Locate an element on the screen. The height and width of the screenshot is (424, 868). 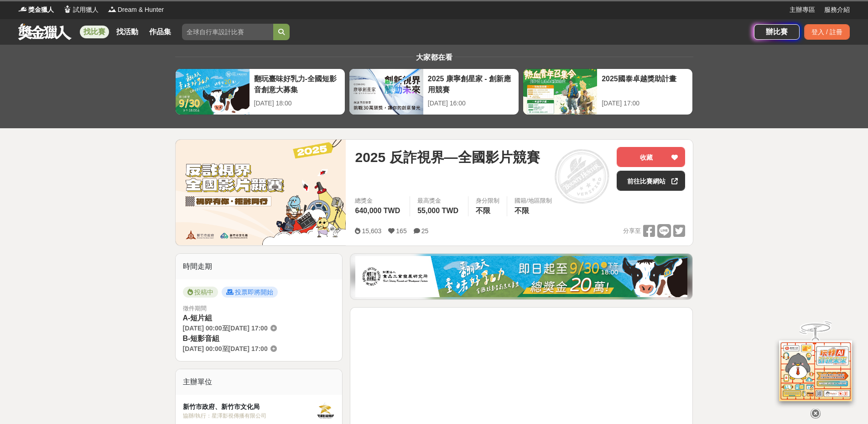
span: 15,603 is located at coordinates (371, 231).